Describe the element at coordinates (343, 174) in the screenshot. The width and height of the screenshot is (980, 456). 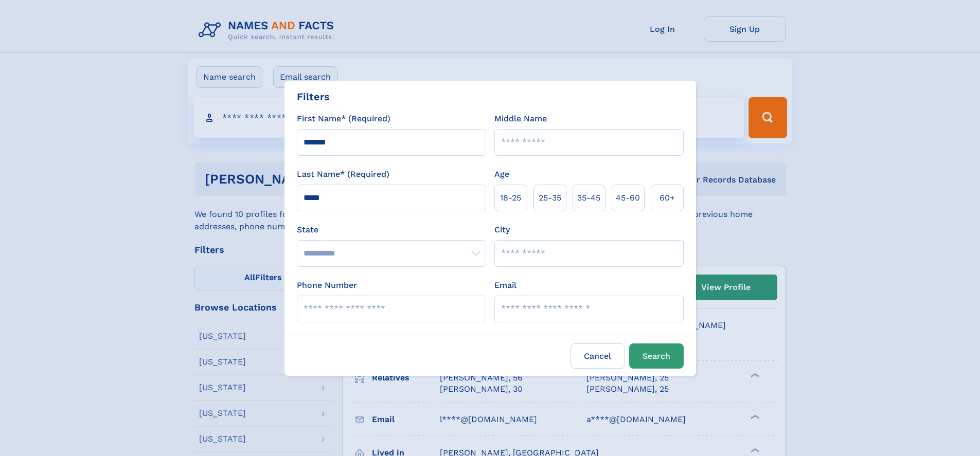
I see `label: Last Name* (Required)` at that location.